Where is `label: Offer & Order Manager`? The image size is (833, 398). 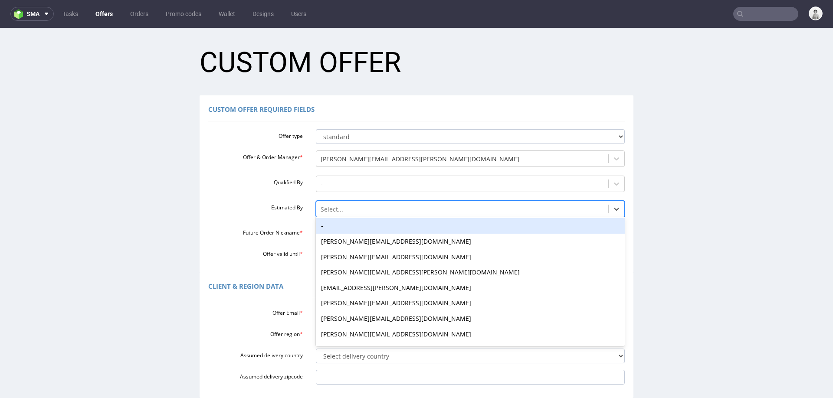
label: Offer & Order Manager is located at coordinates (256, 128).